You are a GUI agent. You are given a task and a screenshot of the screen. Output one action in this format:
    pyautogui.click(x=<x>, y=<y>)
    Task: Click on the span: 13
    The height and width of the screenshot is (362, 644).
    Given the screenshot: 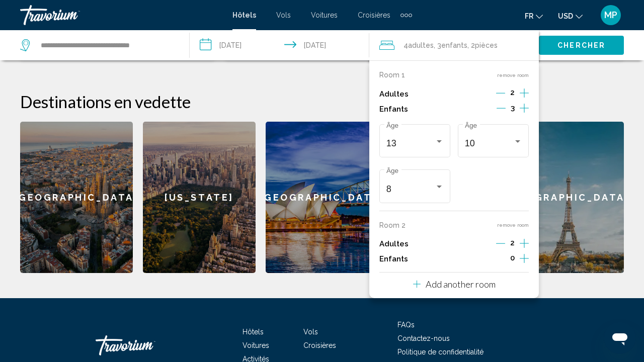 What is the action you would take?
    pyautogui.click(x=391, y=143)
    